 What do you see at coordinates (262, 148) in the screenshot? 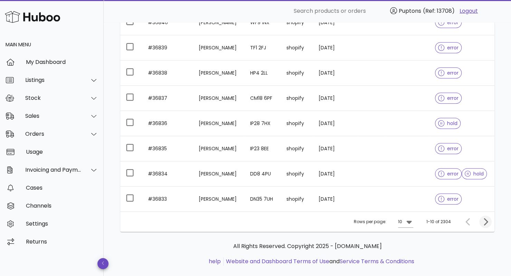
I see `td: IP23 8EE` at bounding box center [262, 148].